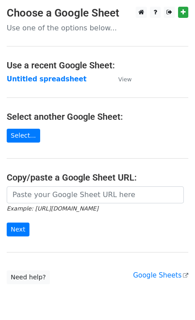 The height and width of the screenshot is (320, 195). Describe the element at coordinates (18, 229) in the screenshot. I see `input: Next` at that location.